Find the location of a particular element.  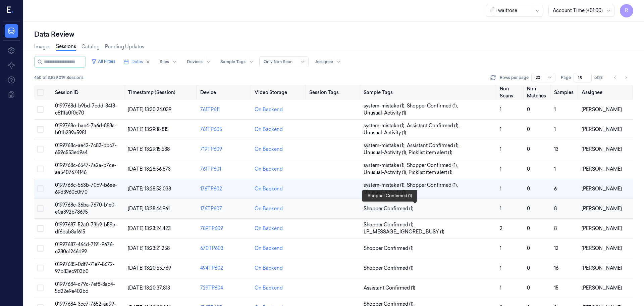

span: 460 of 3,839,019 Sessions is located at coordinates (59, 77).